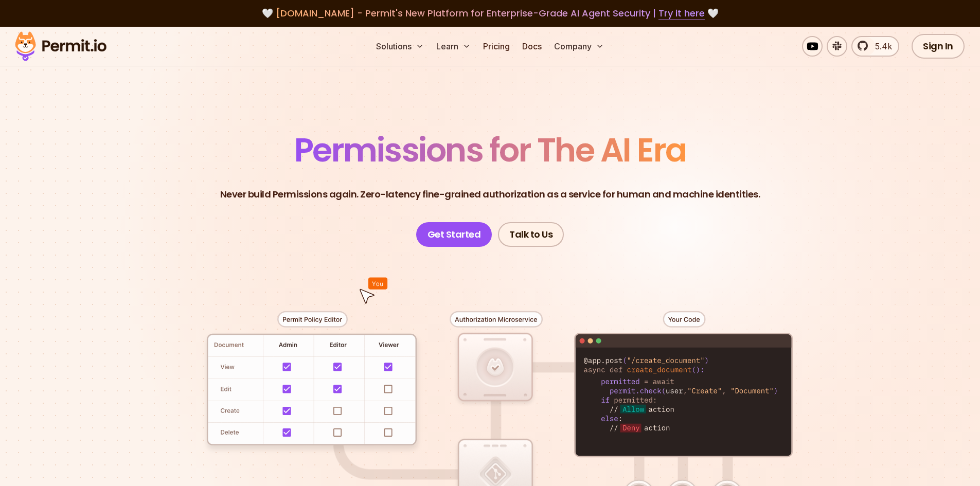  What do you see at coordinates (490, 194) in the screenshot?
I see `p: Never build Permissions again. Zero-latency fine-grained authorization as a service for human and...` at bounding box center [490, 194].